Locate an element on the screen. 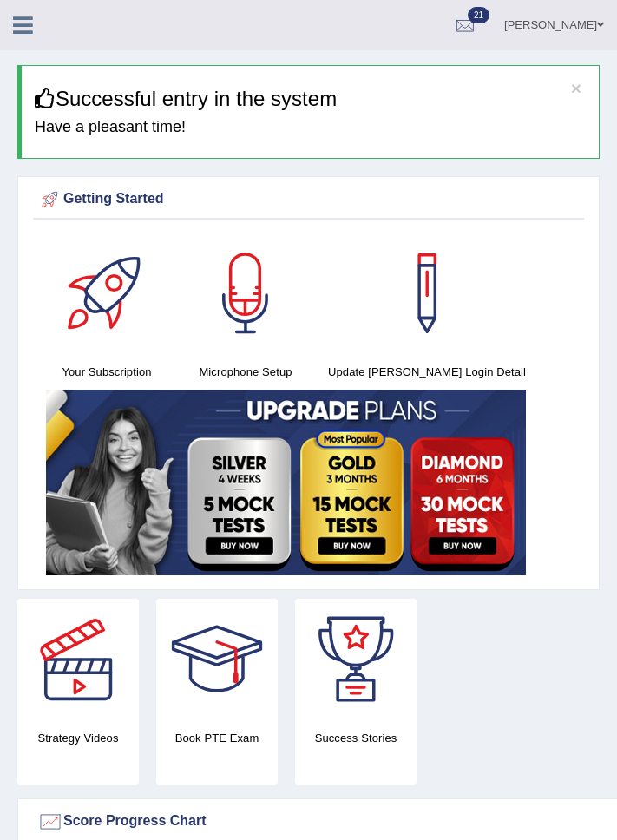 The width and height of the screenshot is (617, 840). h4: Book PTE Exam is located at coordinates (217, 737).